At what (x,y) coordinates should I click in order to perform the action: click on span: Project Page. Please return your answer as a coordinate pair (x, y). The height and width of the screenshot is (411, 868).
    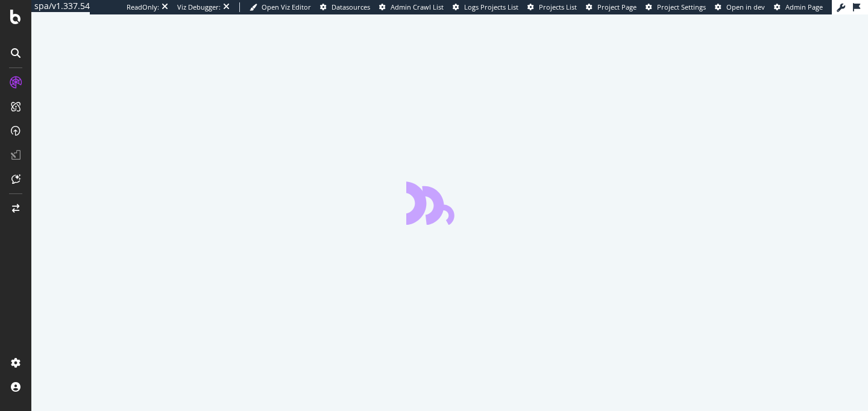
    Looking at the image, I should click on (617, 7).